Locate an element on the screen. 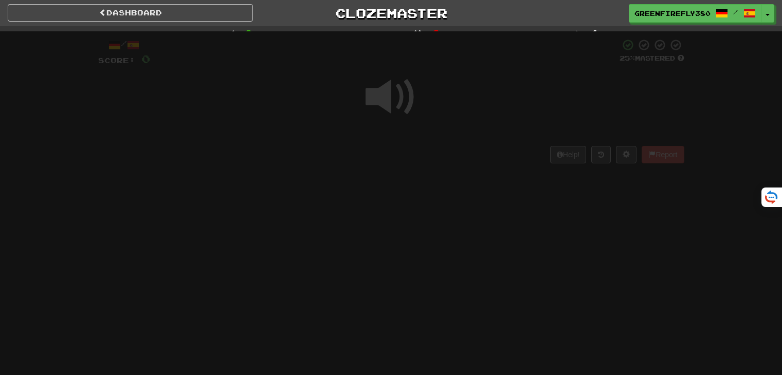 The width and height of the screenshot is (782, 375). div: Mastered is located at coordinates (652, 59).